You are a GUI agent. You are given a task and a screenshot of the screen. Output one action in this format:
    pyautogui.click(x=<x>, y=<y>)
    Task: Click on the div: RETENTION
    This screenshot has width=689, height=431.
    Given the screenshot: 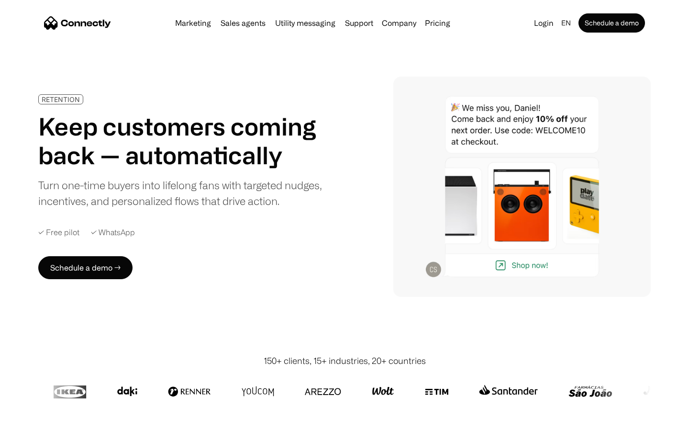 What is the action you would take?
    pyautogui.click(x=61, y=99)
    